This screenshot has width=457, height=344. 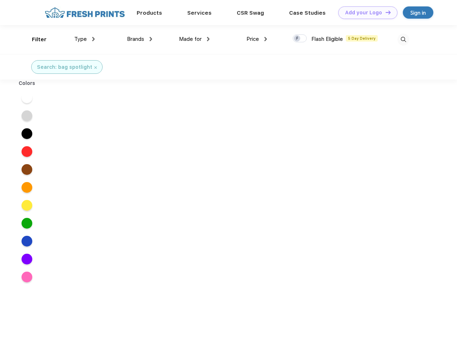 What do you see at coordinates (39, 39) in the screenshot?
I see `div: Filter` at bounding box center [39, 39].